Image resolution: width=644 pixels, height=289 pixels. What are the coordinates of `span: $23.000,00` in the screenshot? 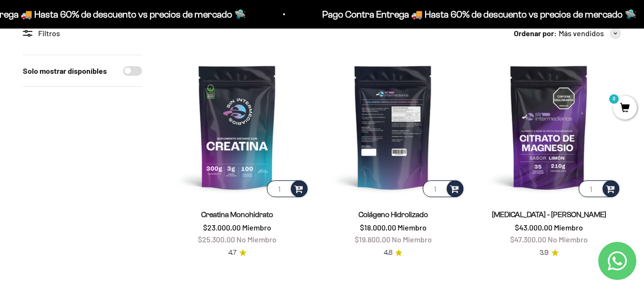 It's located at (222, 228).